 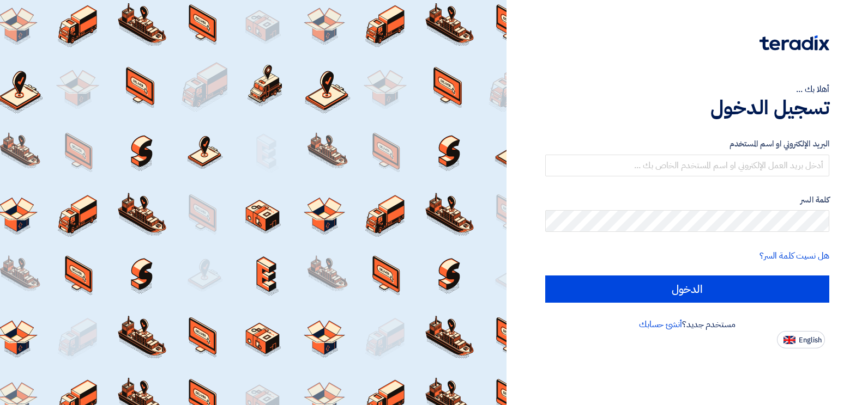 I want to click on a: هل نسيت كلمة السر؟, so click(x=795, y=256).